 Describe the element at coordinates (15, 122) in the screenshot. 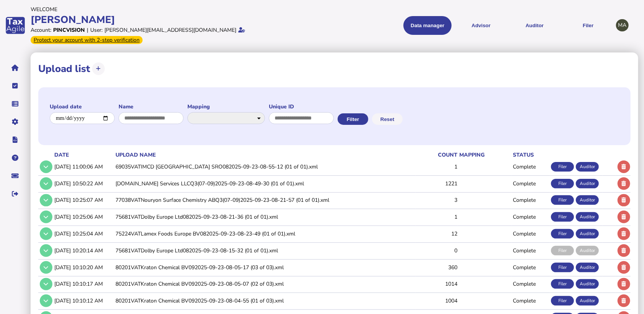

I see `button: Manage settings` at that location.